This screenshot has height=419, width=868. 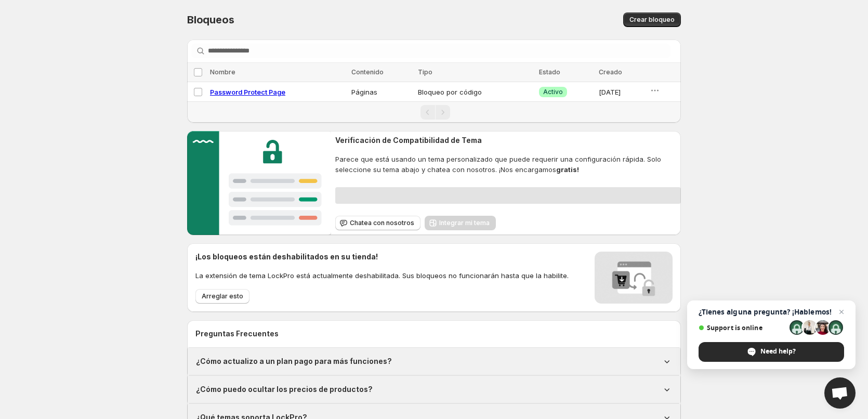 I want to click on h1: ¿Cómo actualizo a un plan pago para más funciones?, so click(x=294, y=361).